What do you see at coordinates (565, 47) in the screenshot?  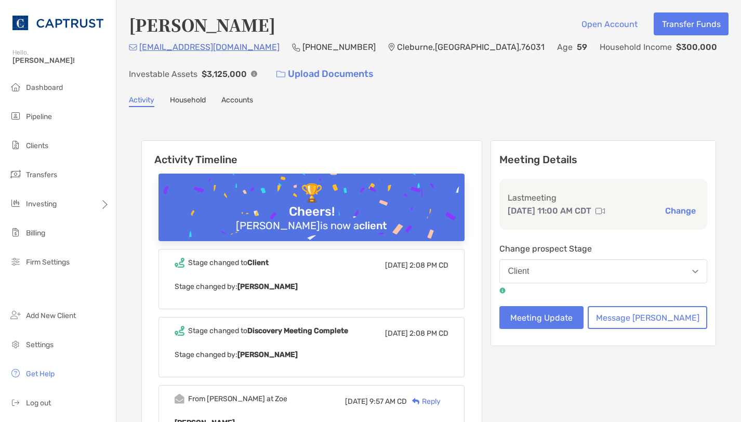 I see `p: Age` at bounding box center [565, 47].